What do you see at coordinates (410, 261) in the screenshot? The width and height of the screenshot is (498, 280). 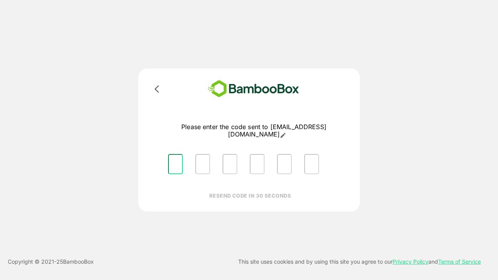 I see `a: Privacy Policy` at bounding box center [410, 261].